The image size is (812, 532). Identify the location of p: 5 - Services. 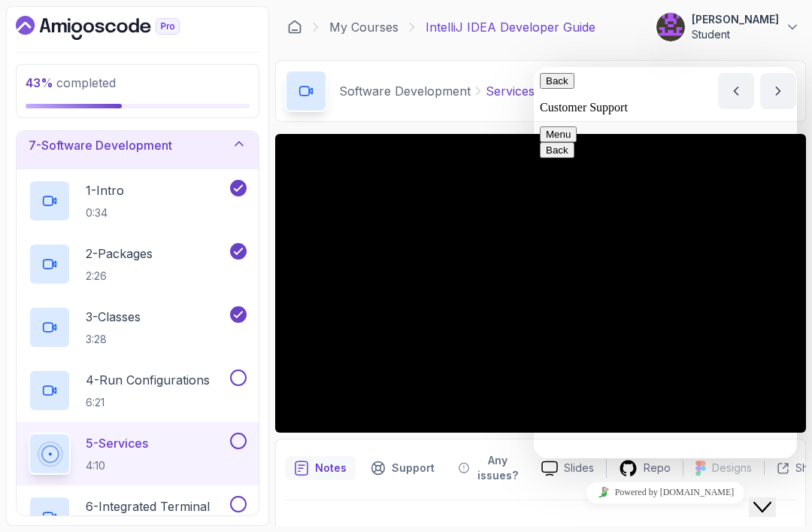
(116, 443).